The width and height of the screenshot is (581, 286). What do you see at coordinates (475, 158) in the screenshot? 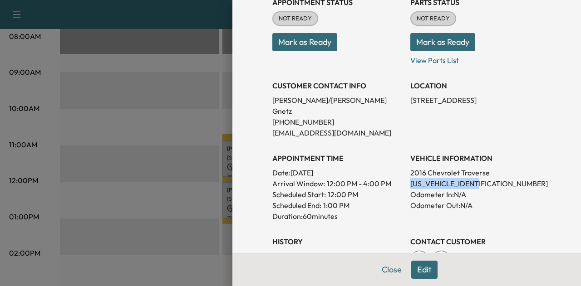
I see `h3: VEHICLE INFORMATION` at bounding box center [475, 158].